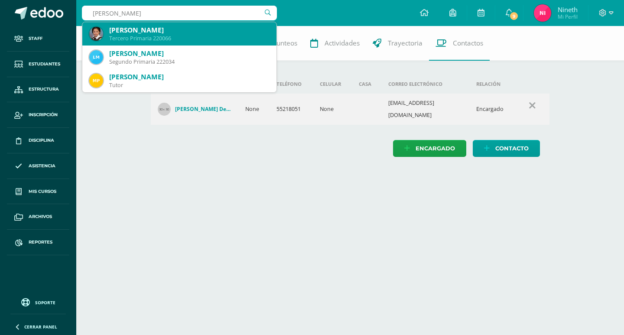  Describe the element at coordinates (366, 84) in the screenshot. I see `th: Casa` at that location.